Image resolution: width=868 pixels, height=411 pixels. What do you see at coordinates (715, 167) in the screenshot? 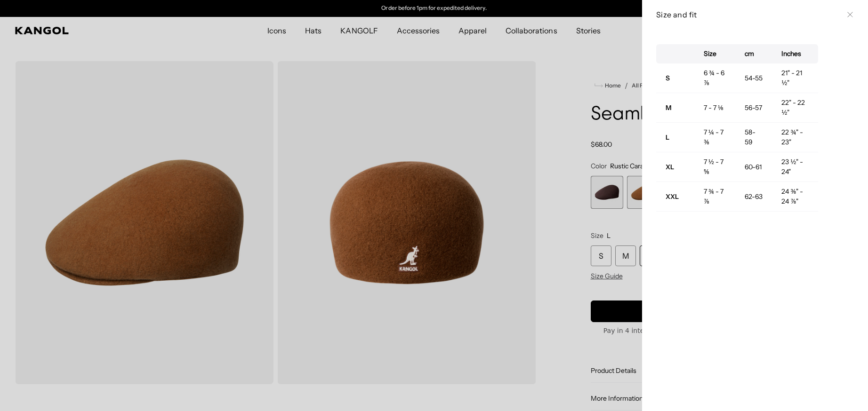
I see `td: 7 ½ - 7 ⅝` at bounding box center [715, 167].